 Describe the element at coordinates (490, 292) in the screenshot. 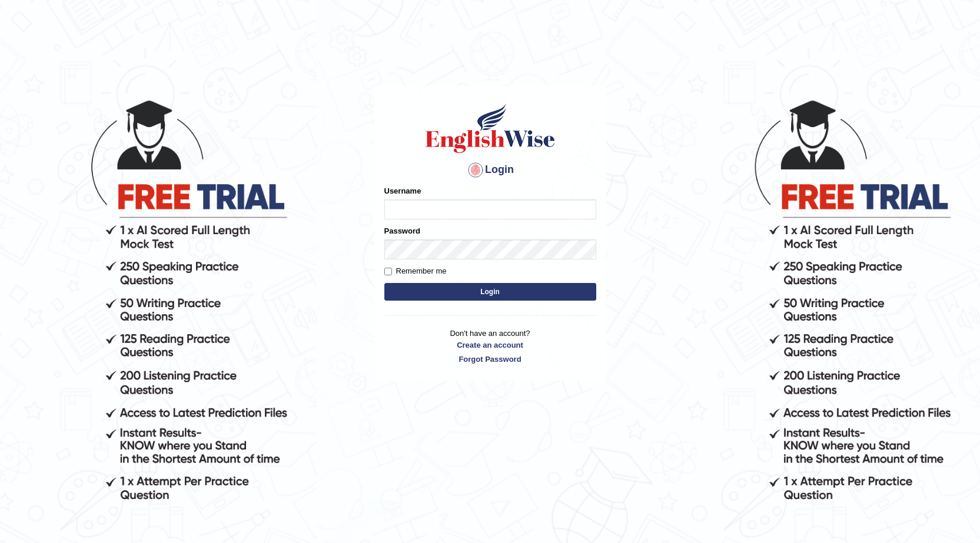

I see `button: Login` at that location.